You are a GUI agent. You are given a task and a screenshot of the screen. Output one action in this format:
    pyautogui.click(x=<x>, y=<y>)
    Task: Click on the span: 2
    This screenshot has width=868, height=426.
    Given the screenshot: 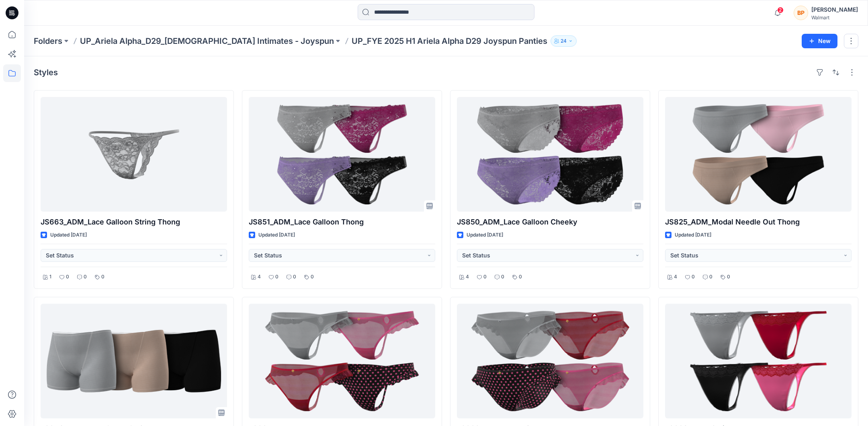 What is the action you would take?
    pyautogui.click(x=780, y=10)
    